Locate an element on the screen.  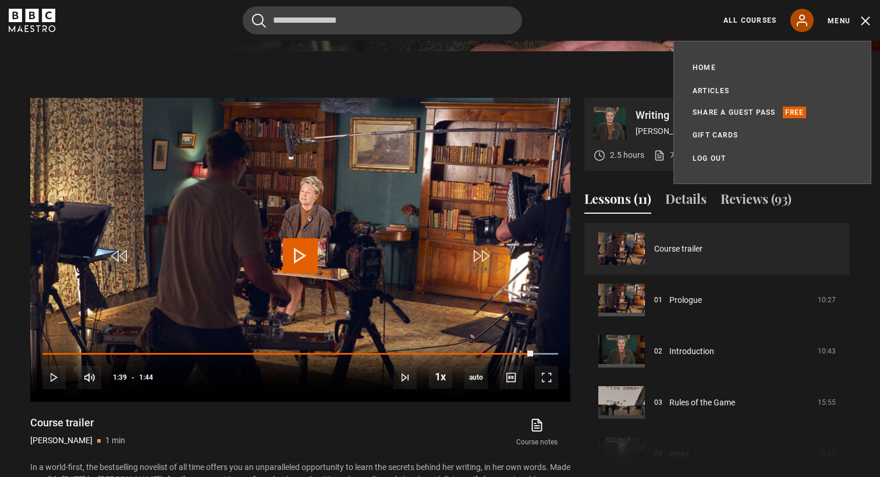
a: Course trailer is located at coordinates (678, 249).